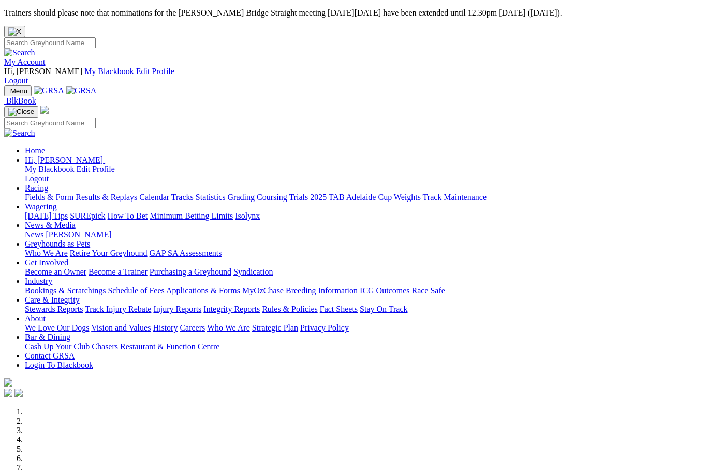 This screenshot has height=472, width=707. Describe the element at coordinates (351, 197) in the screenshot. I see `a: 2025 TAB Adelaide Cup` at that location.